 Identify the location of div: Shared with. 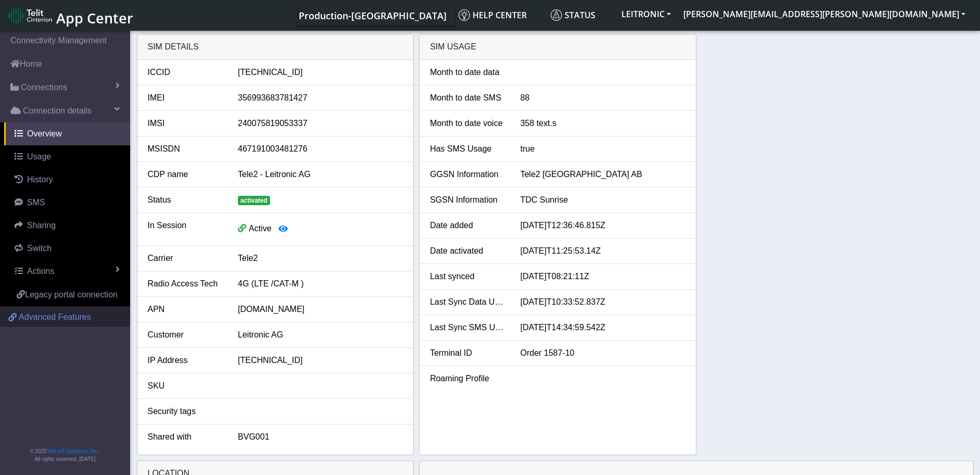
(185, 437).